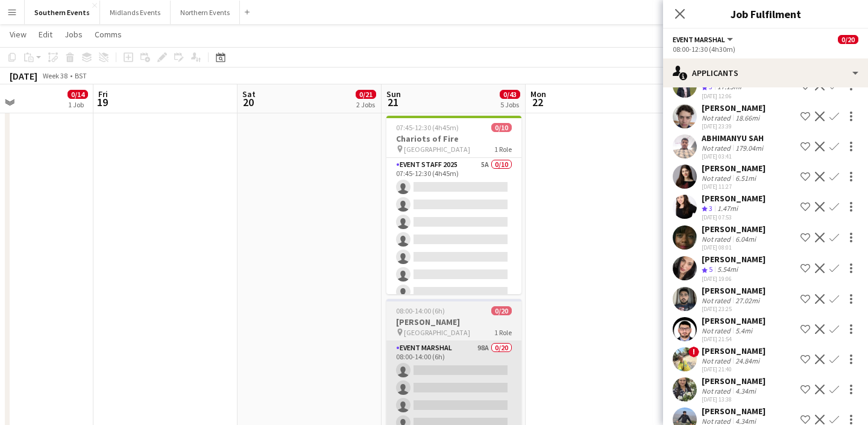  What do you see at coordinates (108, 35) in the screenshot?
I see `span: Comms` at bounding box center [108, 35].